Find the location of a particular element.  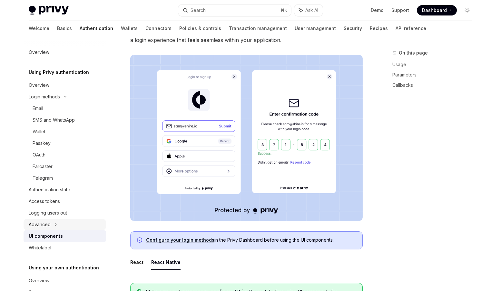

a: Policies & controls is located at coordinates (200, 28).